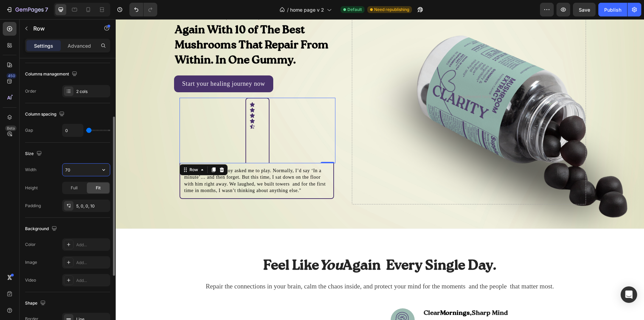 The width and height of the screenshot is (644, 320). Describe the element at coordinates (287, 301) in the screenshot. I see `img: gempages_578746140673966715-812d6f04-7ed8-4bae-a789-0594e774a397.png` at that location.